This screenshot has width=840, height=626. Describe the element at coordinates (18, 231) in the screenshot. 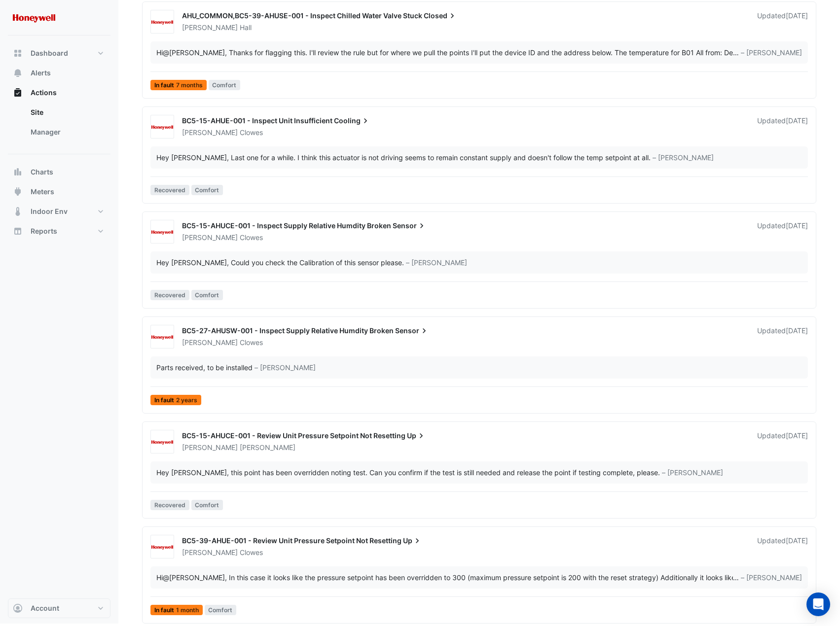

I see `app-icon: Reports` at that location.